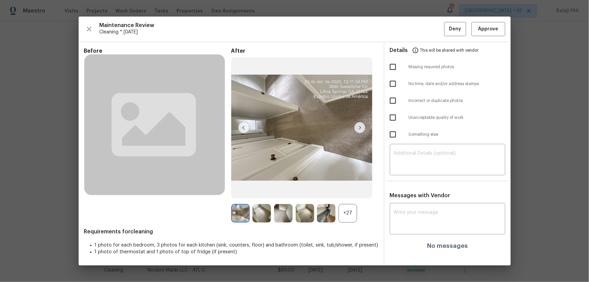  What do you see at coordinates (457, 84) in the screenshot?
I see `span: No time, date and/or address stamps` at bounding box center [457, 84].